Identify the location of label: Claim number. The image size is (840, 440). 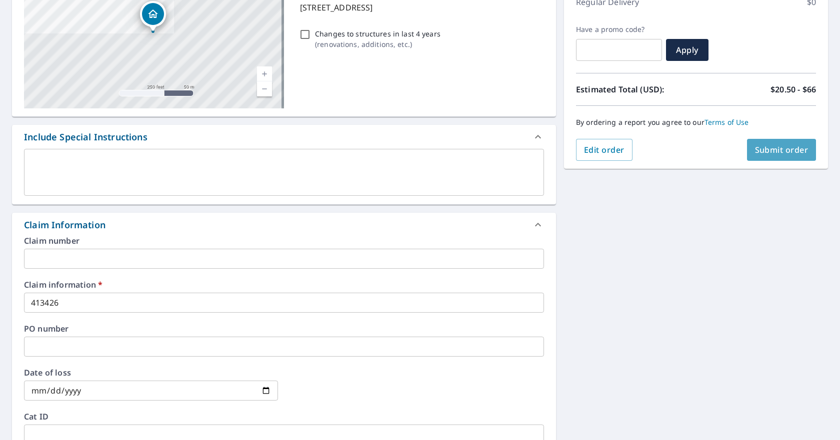
(284, 241).